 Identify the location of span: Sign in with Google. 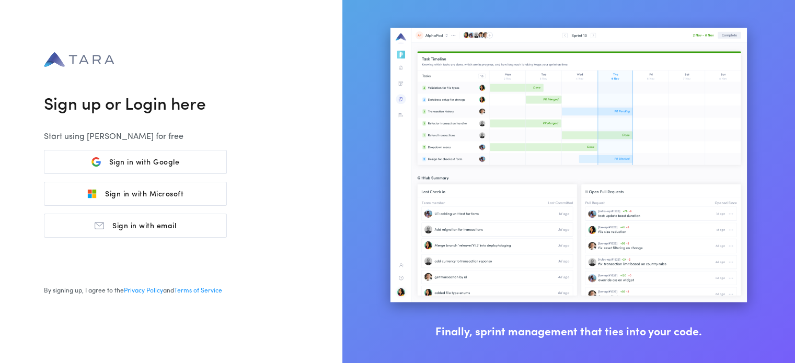
(140, 163).